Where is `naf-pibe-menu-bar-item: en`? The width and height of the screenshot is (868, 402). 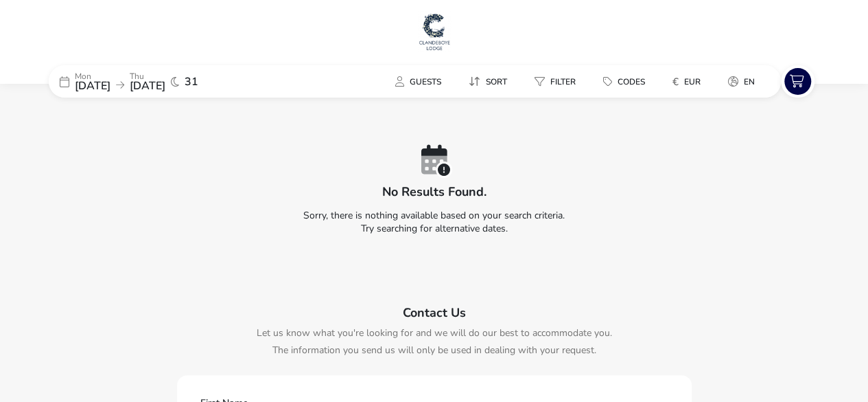
naf-pibe-menu-bar-item: en is located at coordinates (744, 81).